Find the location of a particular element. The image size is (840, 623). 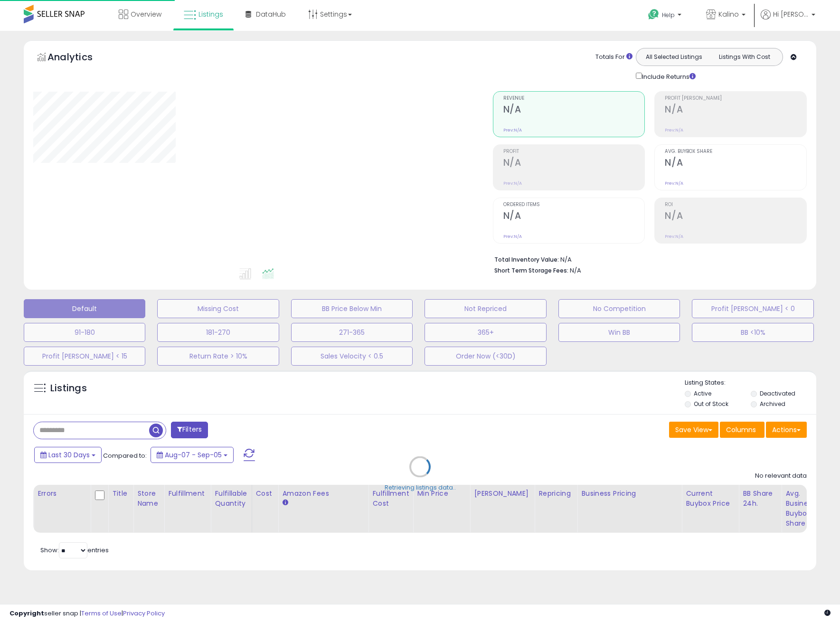

div: Retrieving listings data.. is located at coordinates (420, 488).